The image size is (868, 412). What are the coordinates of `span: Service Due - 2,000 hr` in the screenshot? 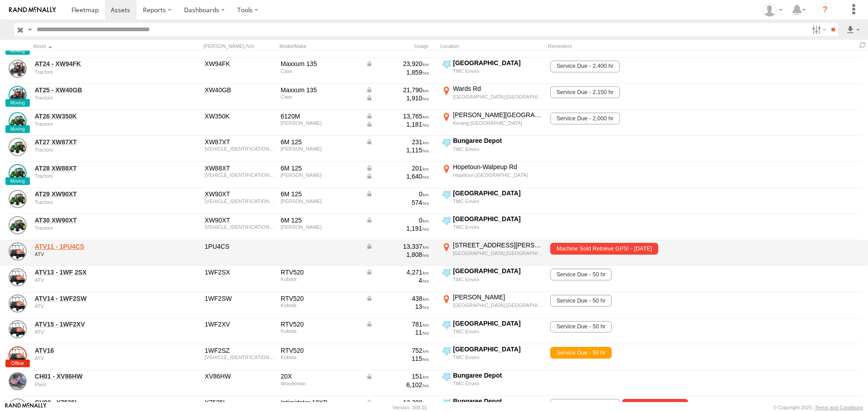 It's located at (585, 119).